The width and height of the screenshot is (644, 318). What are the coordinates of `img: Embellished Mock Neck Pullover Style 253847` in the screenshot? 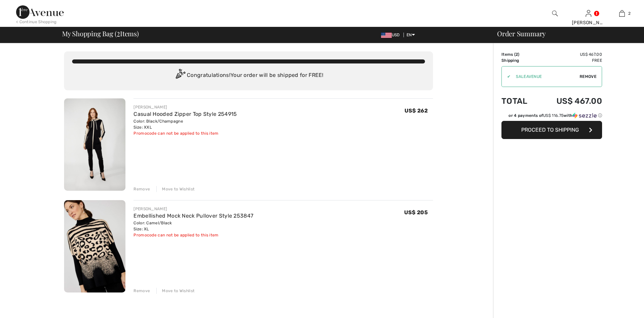 It's located at (95, 246).